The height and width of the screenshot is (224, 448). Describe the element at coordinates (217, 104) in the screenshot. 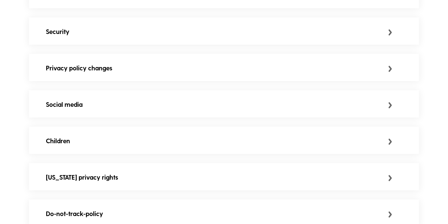

I see `div: Social media` at that location.